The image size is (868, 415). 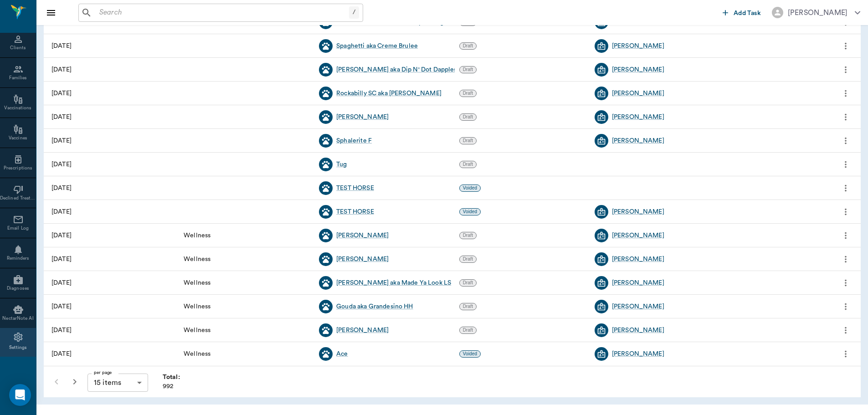 I want to click on div: 08/22/25, so click(x=61, y=354).